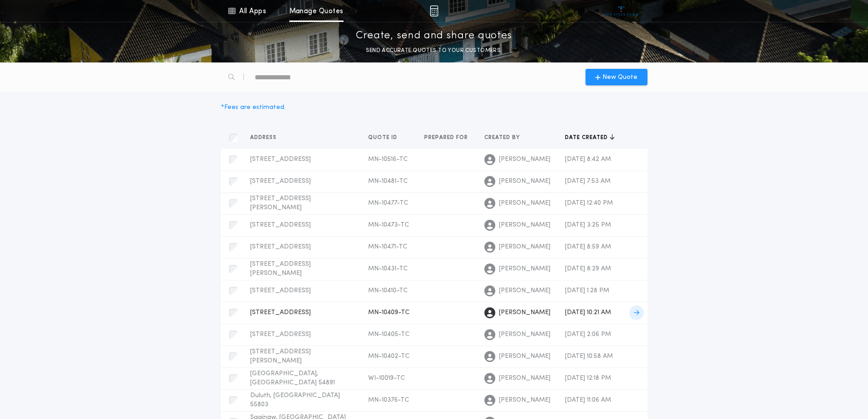  I want to click on span: MN-10402-TC, so click(388, 356).